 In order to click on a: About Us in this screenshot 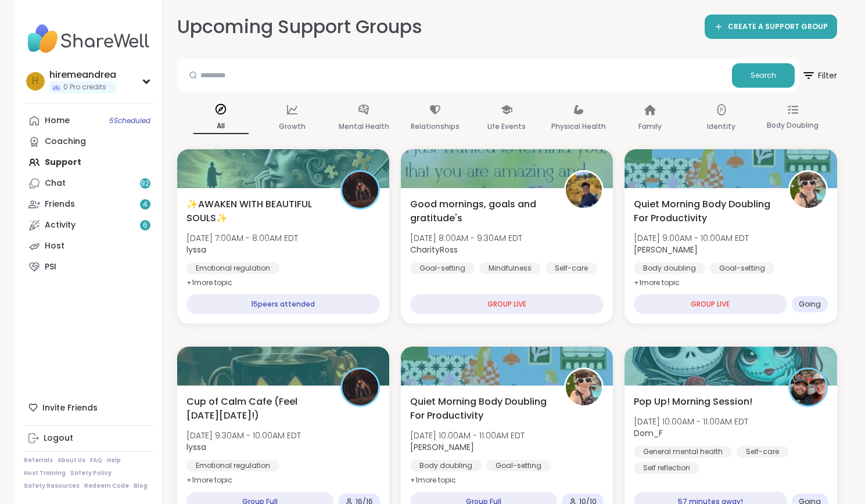, I will do `click(72, 461)`.